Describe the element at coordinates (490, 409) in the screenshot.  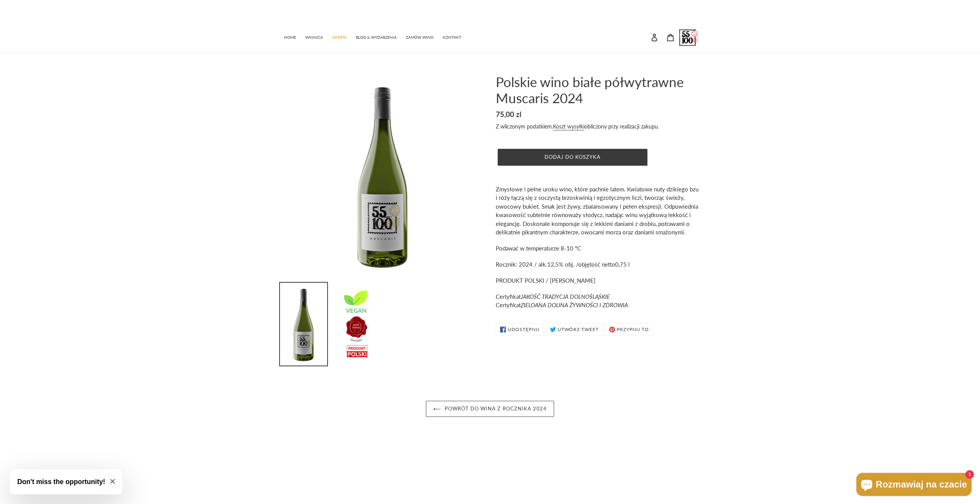
I see `a: Powrót do WINA Z ROCZNIKA 2024` at that location.